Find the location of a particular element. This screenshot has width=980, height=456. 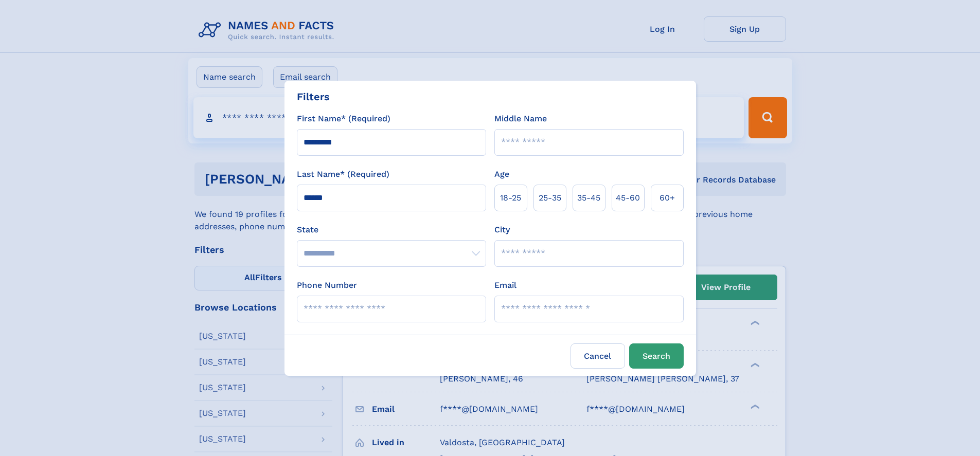

label: Last Name* (Required) is located at coordinates (344, 174).